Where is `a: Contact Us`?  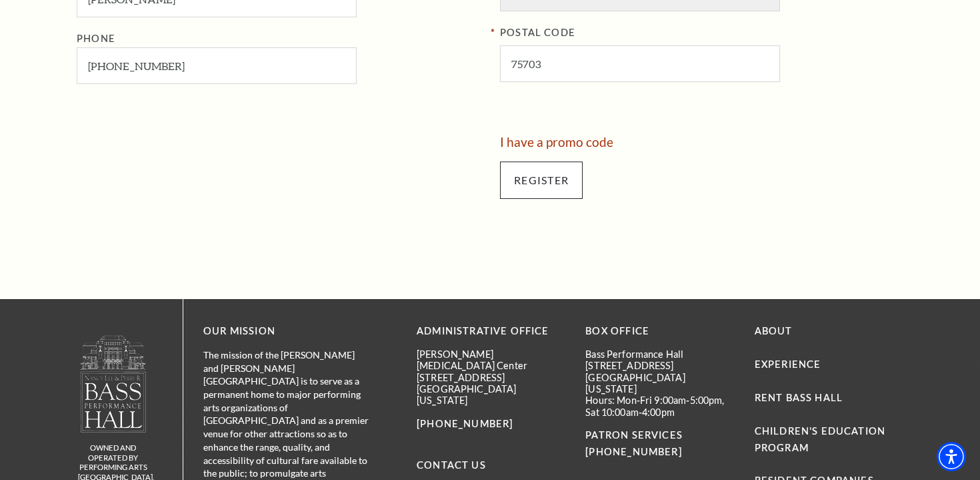
a: Contact Us is located at coordinates (452, 465).